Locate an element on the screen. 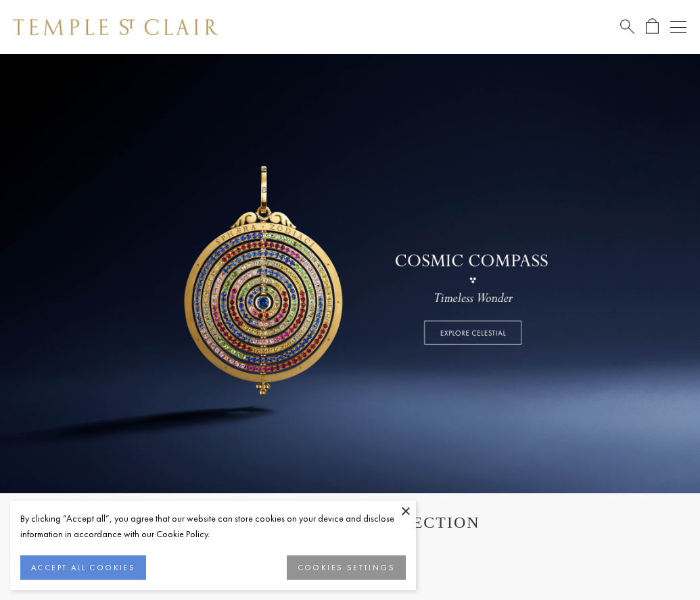 The image size is (700, 600). button: COOKIES SETTINGS is located at coordinates (347, 568).